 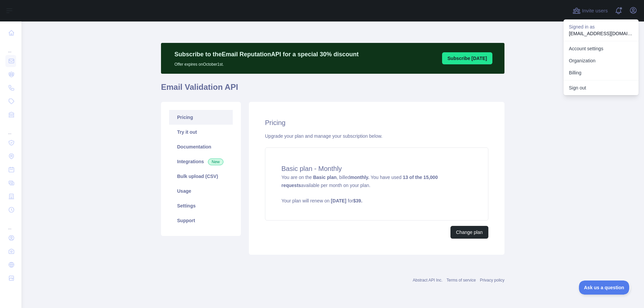 I want to click on button: Change plan, so click(x=469, y=232).